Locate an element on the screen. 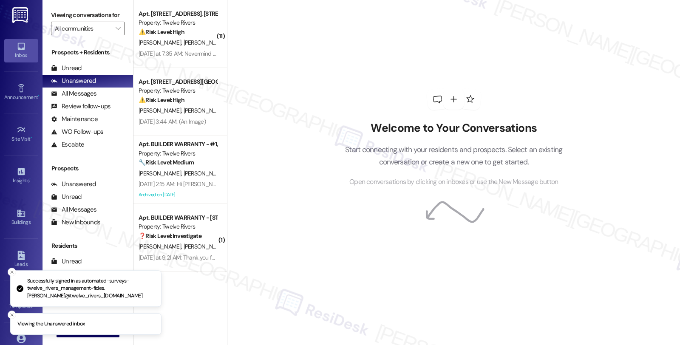 The height and width of the screenshot is (345, 680). strong: 🔧 Risk Level: Medium is located at coordinates (166, 162).